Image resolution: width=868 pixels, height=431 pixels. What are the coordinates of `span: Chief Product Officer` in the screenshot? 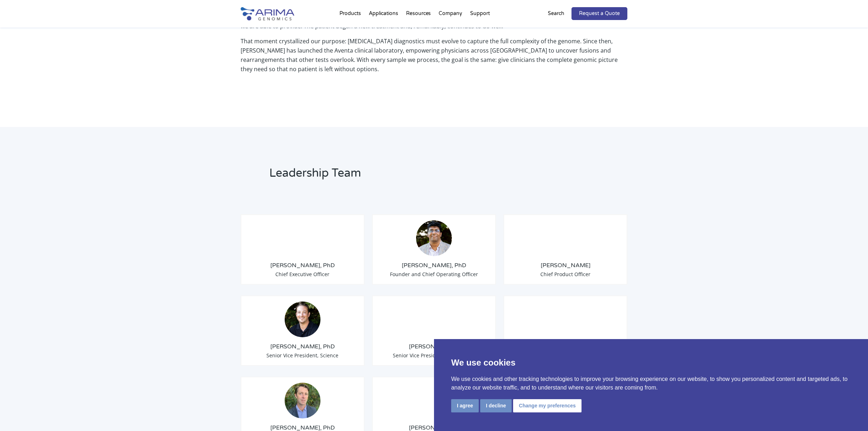 It's located at (565, 274).